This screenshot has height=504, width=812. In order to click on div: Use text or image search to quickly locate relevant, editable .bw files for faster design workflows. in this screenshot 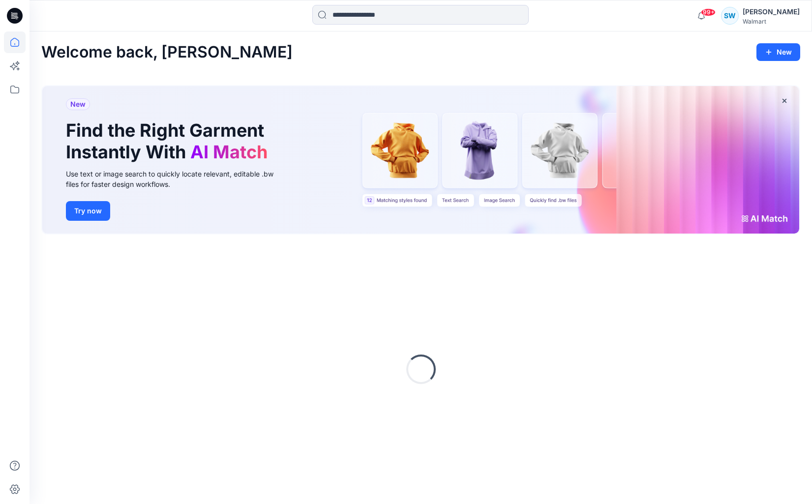, I will do `click(176, 179)`.